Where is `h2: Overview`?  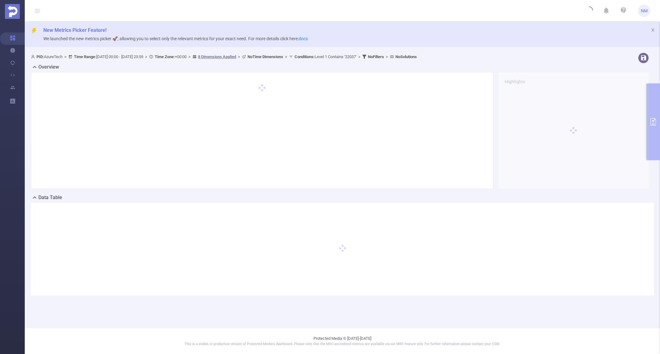 h2: Overview is located at coordinates (49, 67).